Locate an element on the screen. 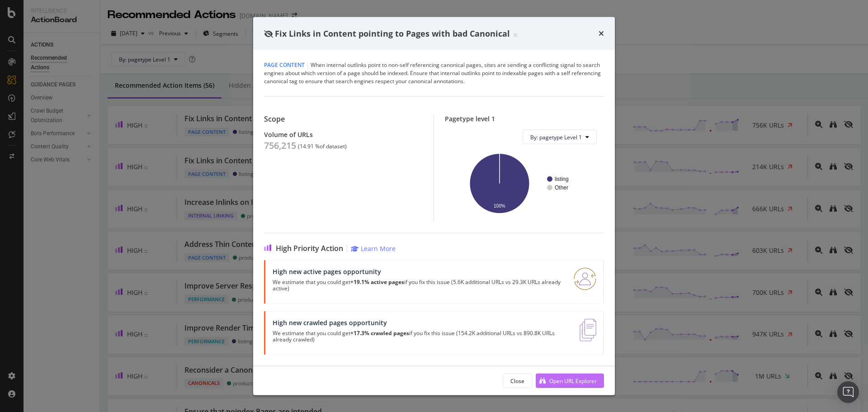  div: Pagetype level 1 is located at coordinates (525, 119).